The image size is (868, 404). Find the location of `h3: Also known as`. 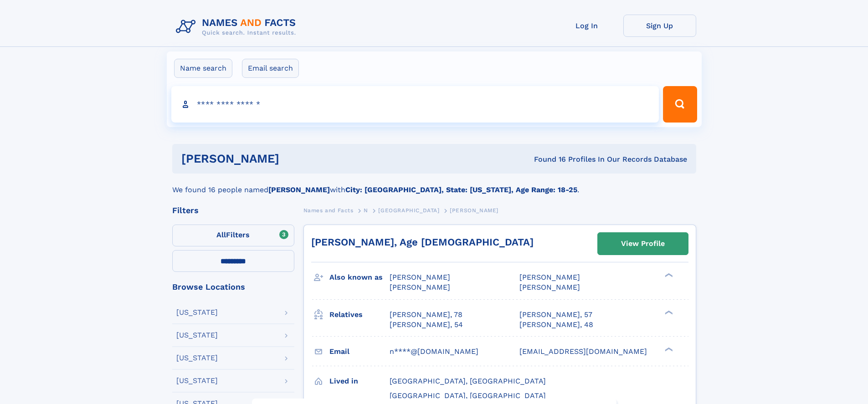

h3: Also known as is located at coordinates (360, 277).